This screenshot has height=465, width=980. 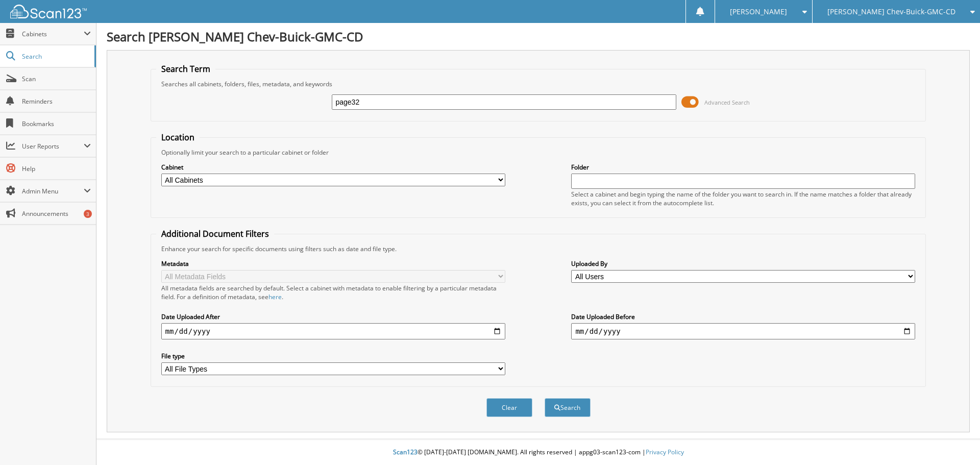 I want to click on span: User Reports, so click(x=52, y=146).